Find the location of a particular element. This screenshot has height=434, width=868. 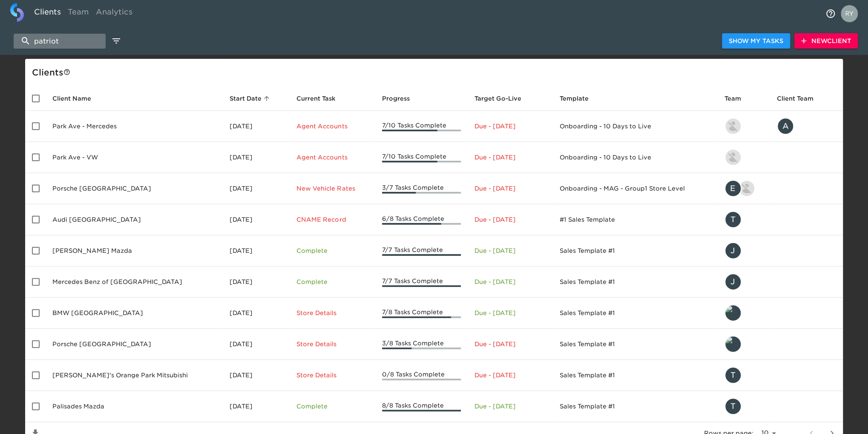

div: asmith@yourmercedes.com is located at coordinates (806, 126).